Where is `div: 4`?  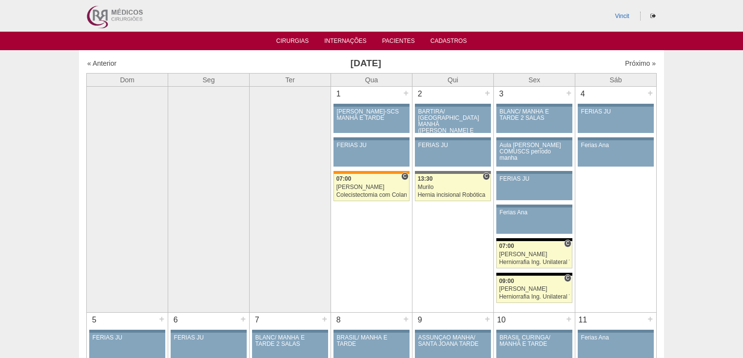
div: 4 is located at coordinates (583, 94).